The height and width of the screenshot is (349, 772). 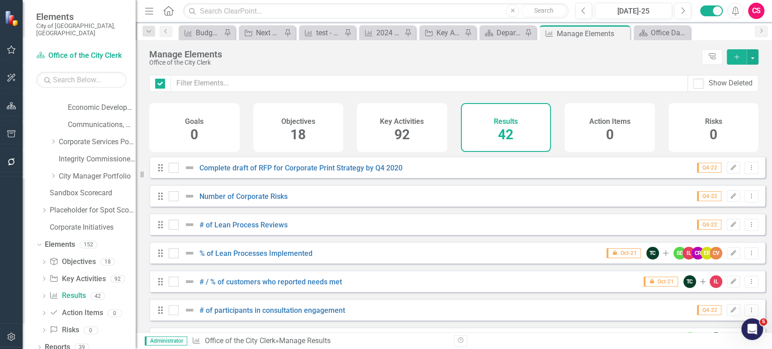 I want to click on div: test - annual report (Q3, 2025), so click(x=329, y=33).